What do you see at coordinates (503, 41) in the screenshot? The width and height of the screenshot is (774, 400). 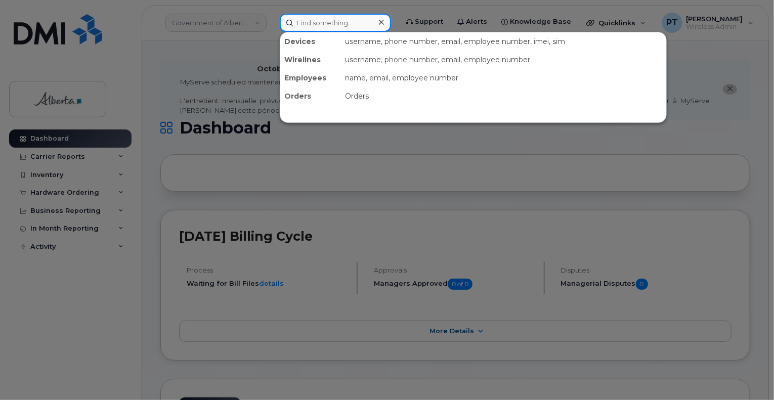 I see `div: username, phone number, email, employee number, imei, sim` at bounding box center [503, 41].